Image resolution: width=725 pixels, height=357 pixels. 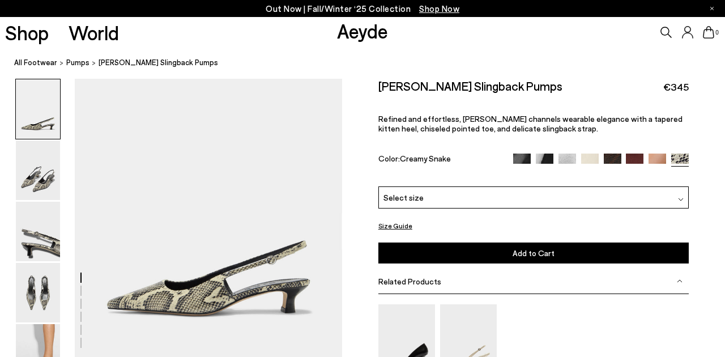 I want to click on img: Catrina Slingback Pumps - Image 3, so click(x=38, y=231).